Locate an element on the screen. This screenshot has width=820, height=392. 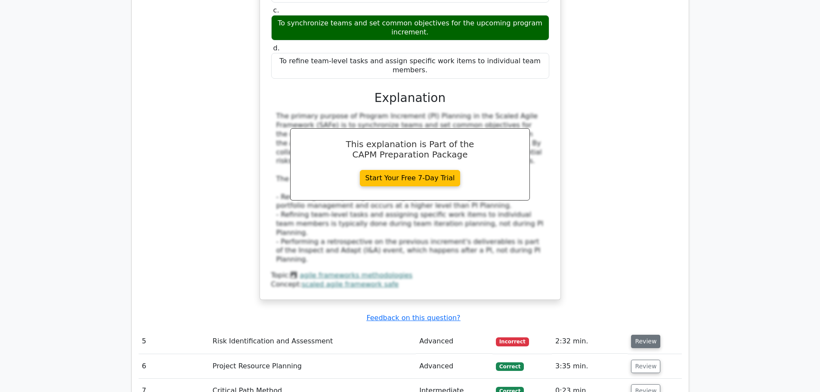
u: Feedback on this question? is located at coordinates (413, 317).